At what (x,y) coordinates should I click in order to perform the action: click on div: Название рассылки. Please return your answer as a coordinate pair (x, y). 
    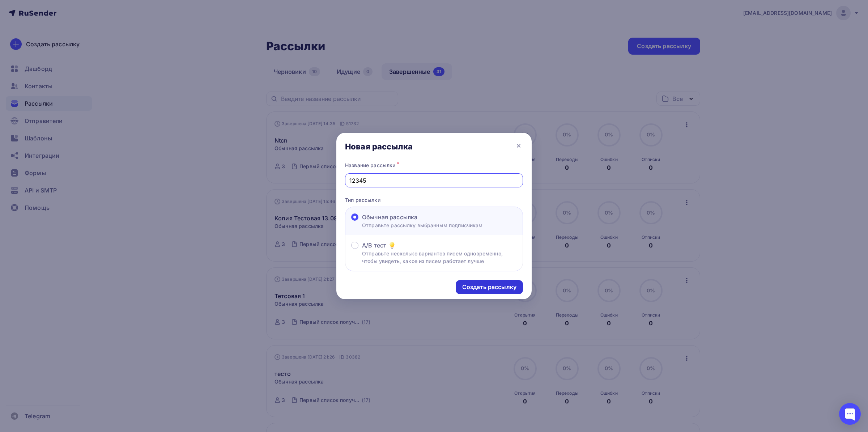
    Looking at the image, I should click on (434, 166).